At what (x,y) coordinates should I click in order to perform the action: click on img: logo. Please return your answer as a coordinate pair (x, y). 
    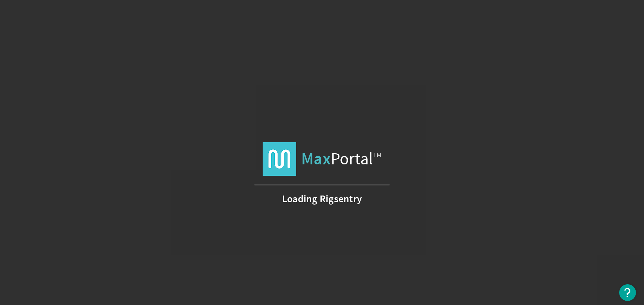
    Looking at the image, I should click on (279, 159).